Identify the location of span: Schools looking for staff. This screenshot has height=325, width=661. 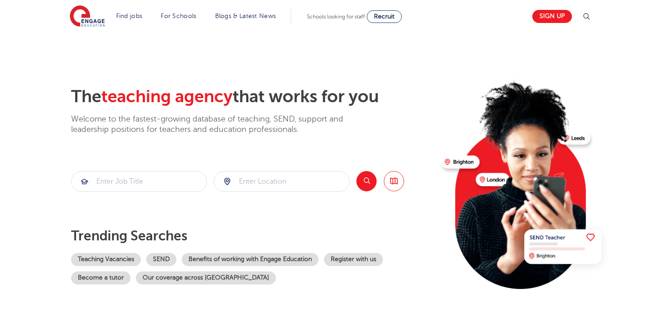
(336, 17).